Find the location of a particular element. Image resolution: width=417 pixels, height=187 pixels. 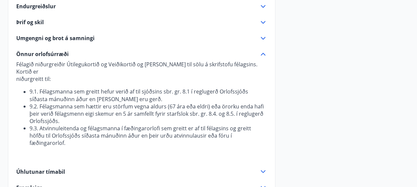

span: Önnur orlofsúrræði is located at coordinates (42, 54).